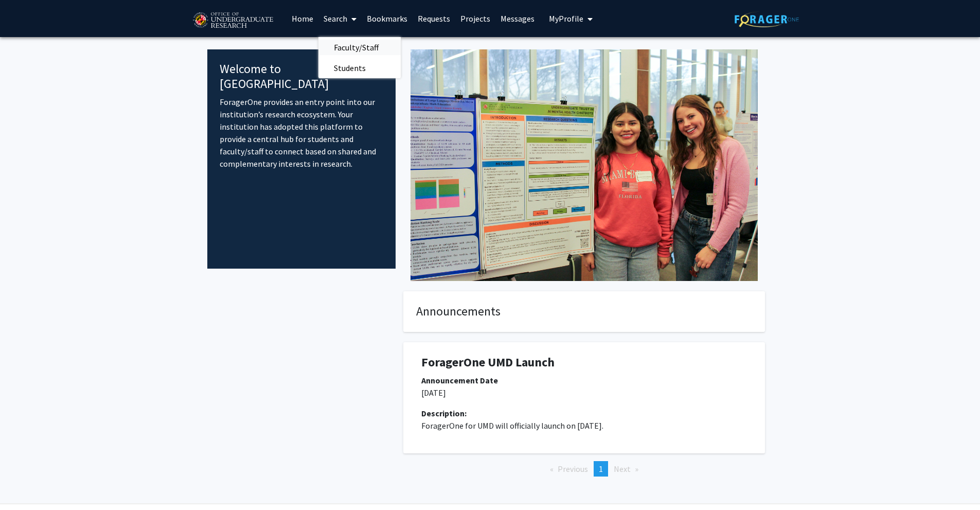  What do you see at coordinates (387, 19) in the screenshot?
I see `a: Bookmarks` at bounding box center [387, 19].